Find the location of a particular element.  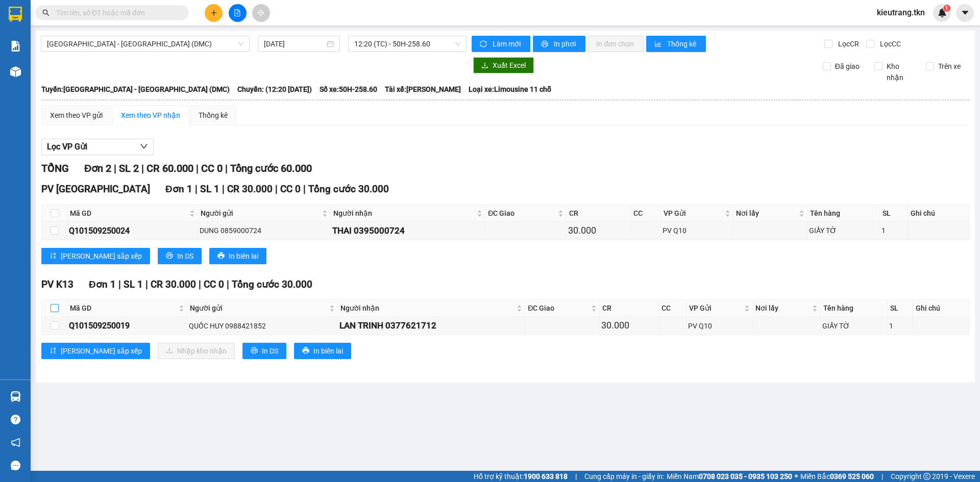

input: 15/09/2025 is located at coordinates (294, 44).